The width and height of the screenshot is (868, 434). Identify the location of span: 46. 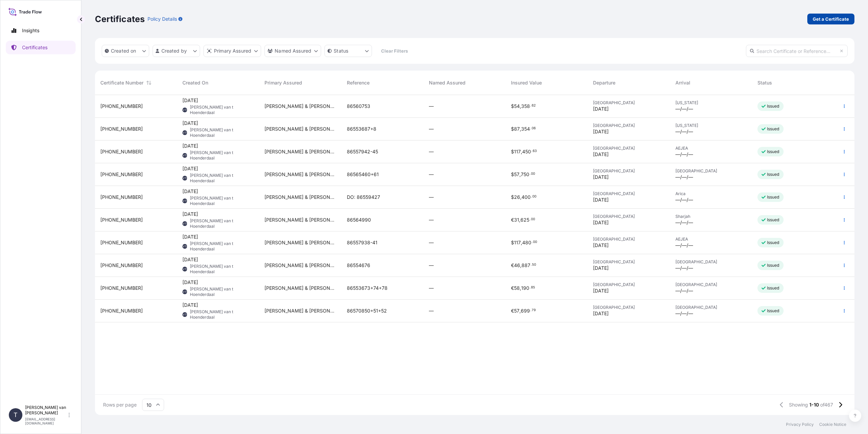
(517, 265).